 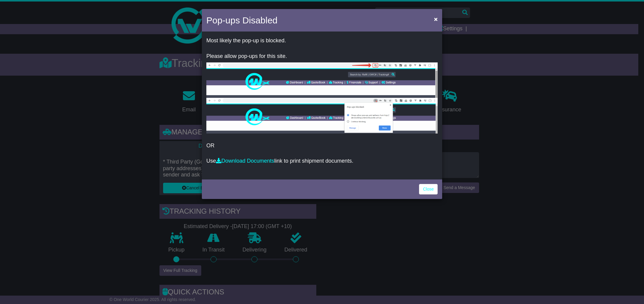 What do you see at coordinates (436, 19) in the screenshot?
I see `button: Close` at bounding box center [436, 19].